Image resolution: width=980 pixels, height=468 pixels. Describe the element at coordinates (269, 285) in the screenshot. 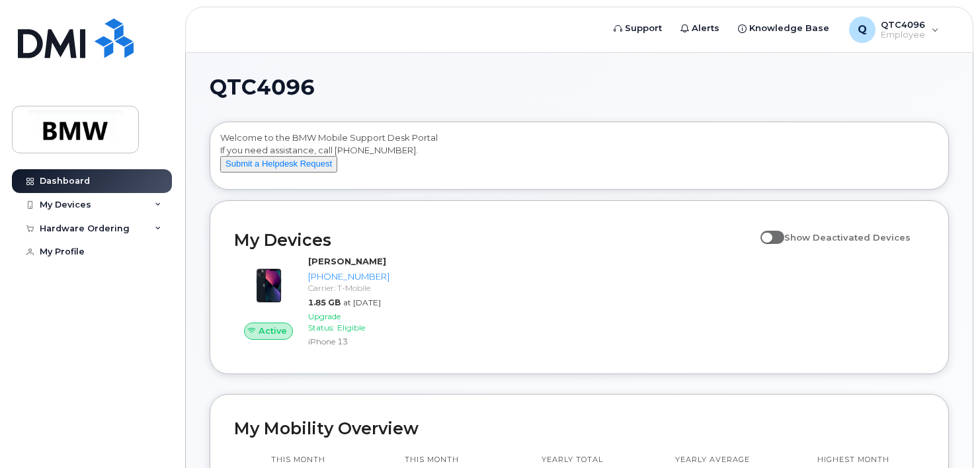

I see `img: image20231002-3703462-1ig824h.jpeg` at that location.